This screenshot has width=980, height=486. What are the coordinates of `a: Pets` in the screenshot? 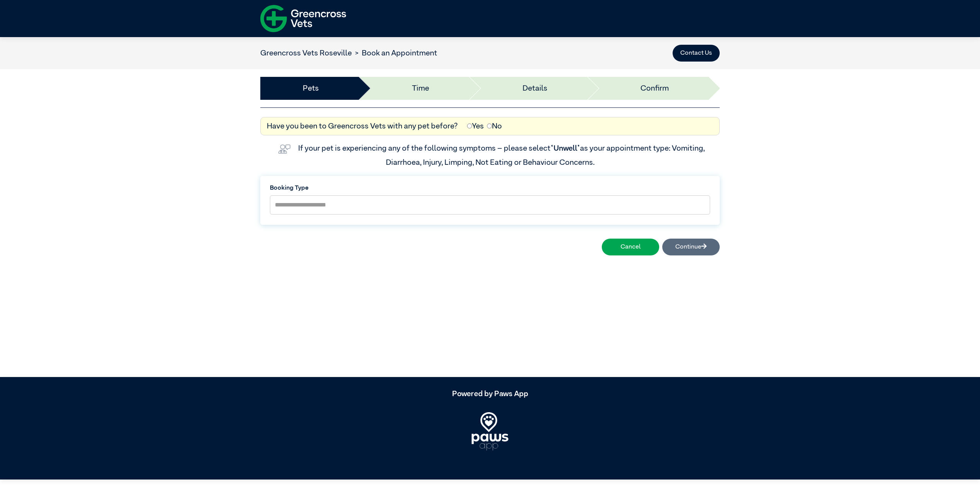 It's located at (311, 88).